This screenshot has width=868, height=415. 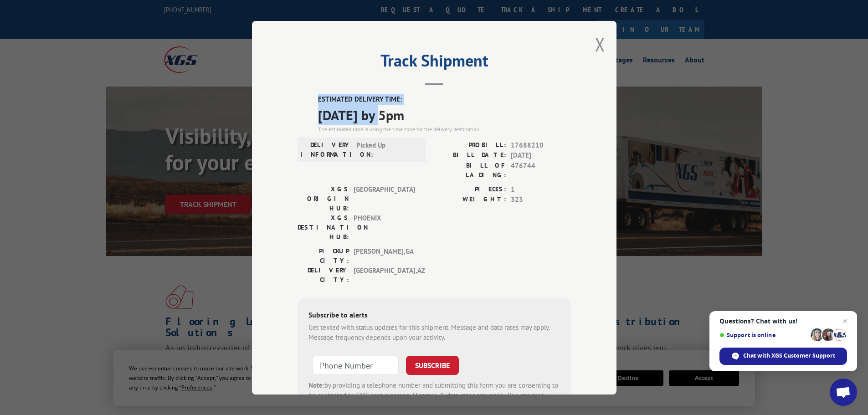 I want to click on div: Get texted with status updates for this shipment. Message and data rates may apply. Message frequ..., so click(x=434, y=332).